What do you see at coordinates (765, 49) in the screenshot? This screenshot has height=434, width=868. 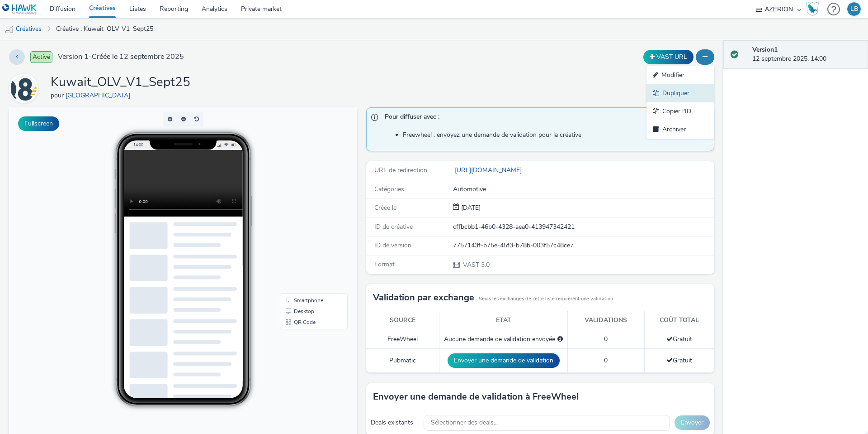 I see `strong: Version 1` at bounding box center [765, 49].